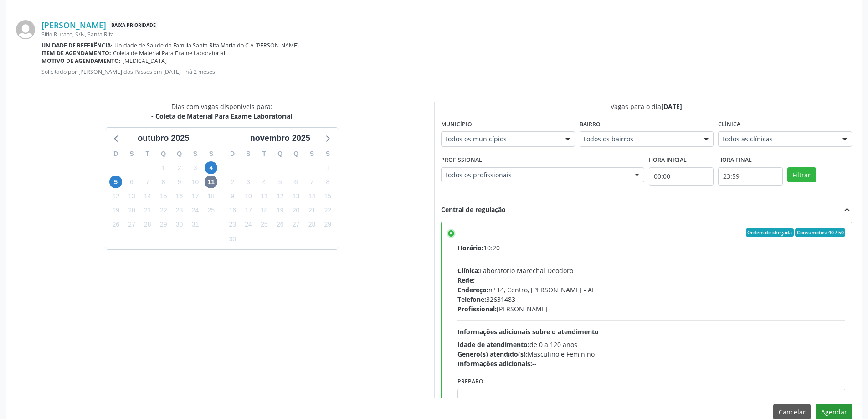  Describe the element at coordinates (164, 225) in the screenshot. I see `span: quarta-feira, 29 de outubro de 2025` at that location.